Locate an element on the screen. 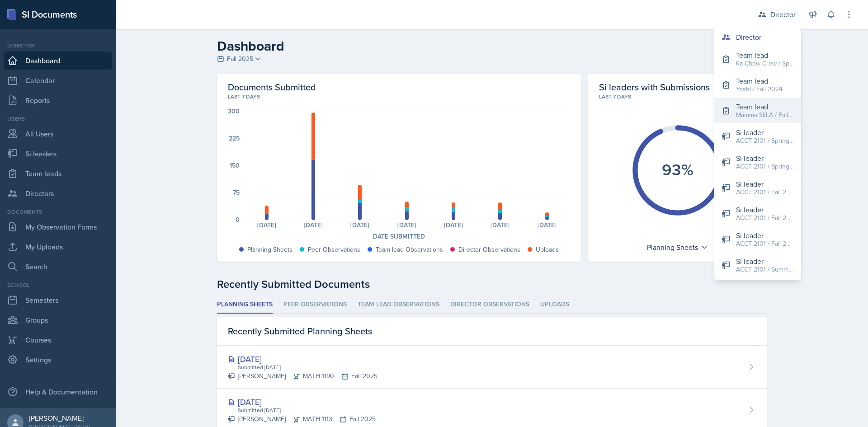 The width and height of the screenshot is (868, 427). a: Settings is located at coordinates (58, 360).